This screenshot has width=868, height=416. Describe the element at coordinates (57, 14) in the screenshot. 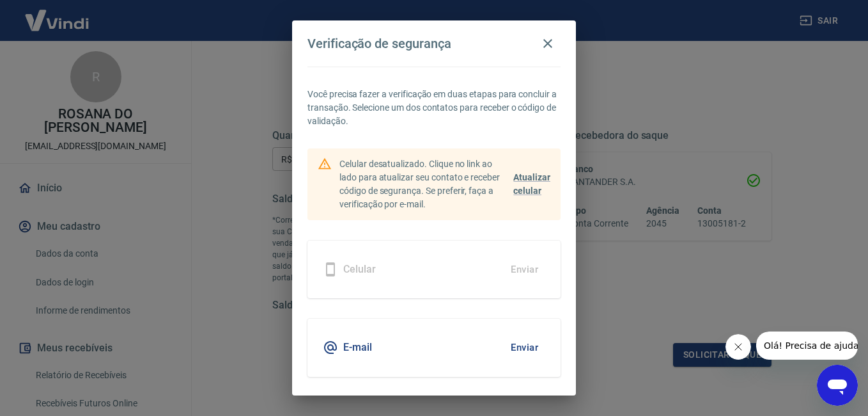

I see `span: Olá! Precisa de ajuda?` at that location.